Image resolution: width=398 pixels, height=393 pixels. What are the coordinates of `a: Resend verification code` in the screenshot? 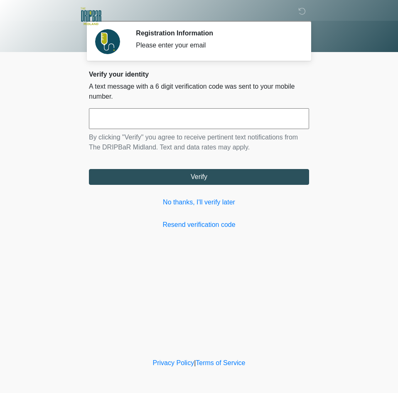 It's located at (199, 225).